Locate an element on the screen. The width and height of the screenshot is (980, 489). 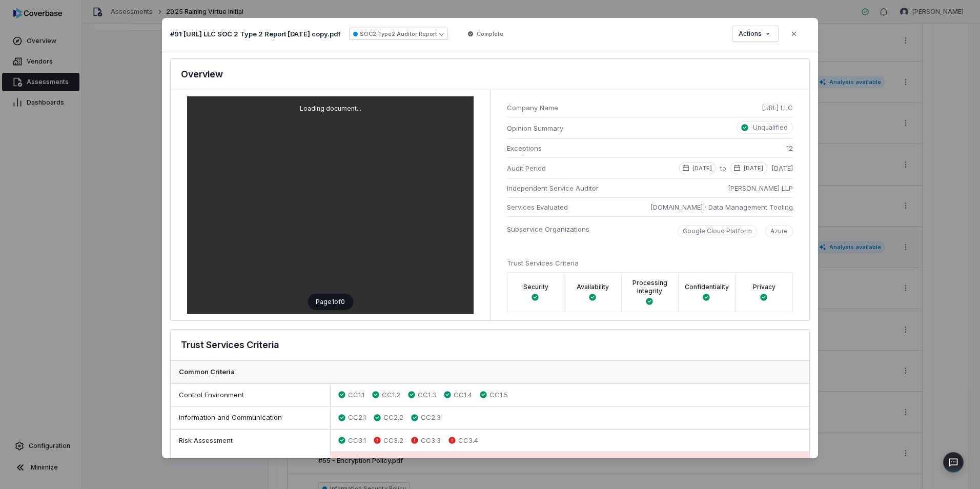
h3: Trust Services Criteria is located at coordinates (230, 345).